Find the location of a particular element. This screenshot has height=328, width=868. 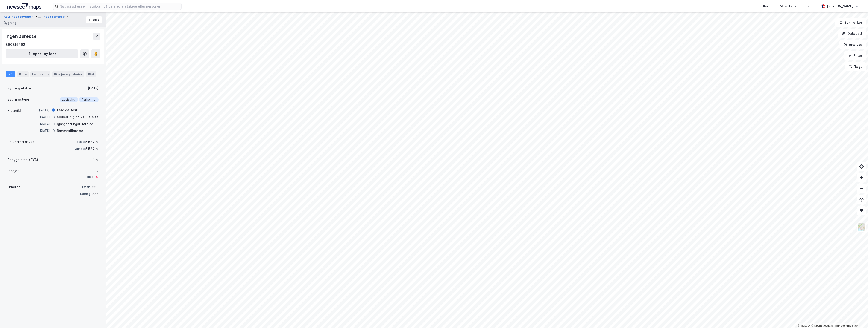

div: Ingen adresse is located at coordinates (21, 36).